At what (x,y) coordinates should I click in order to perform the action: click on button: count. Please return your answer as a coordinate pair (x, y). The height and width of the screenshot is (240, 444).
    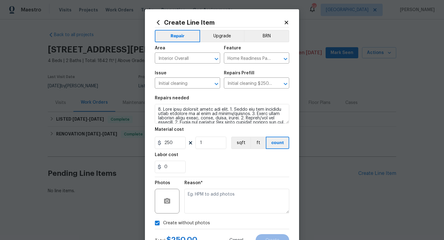
    Looking at the image, I should click on (277, 143).